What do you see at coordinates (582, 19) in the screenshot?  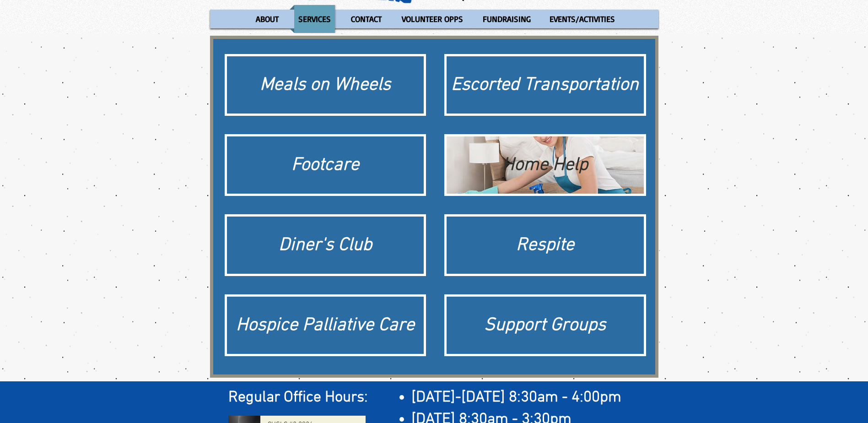 I see `p: EVENTS/ACTIVITIES` at bounding box center [582, 19].